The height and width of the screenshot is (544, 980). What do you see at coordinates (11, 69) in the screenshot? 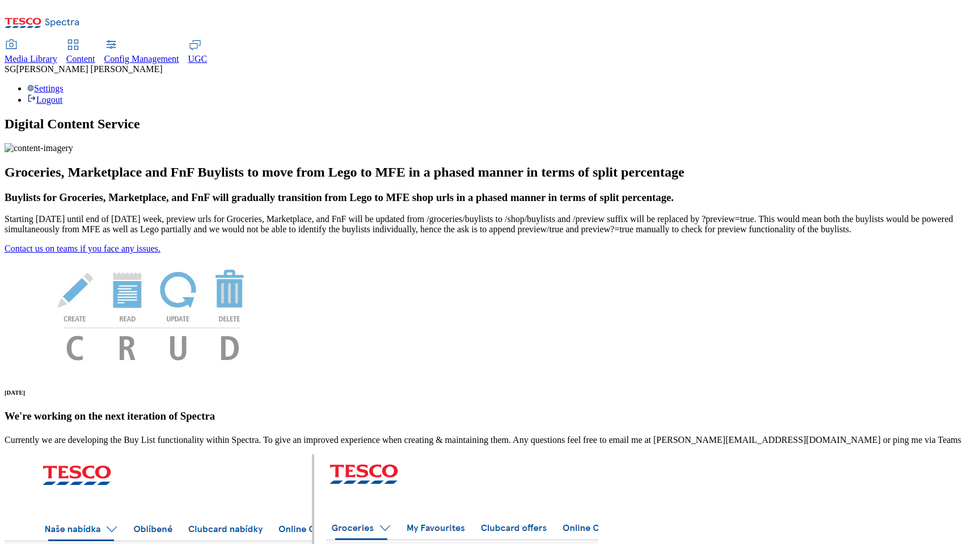
I see `span: SG` at bounding box center [11, 69].